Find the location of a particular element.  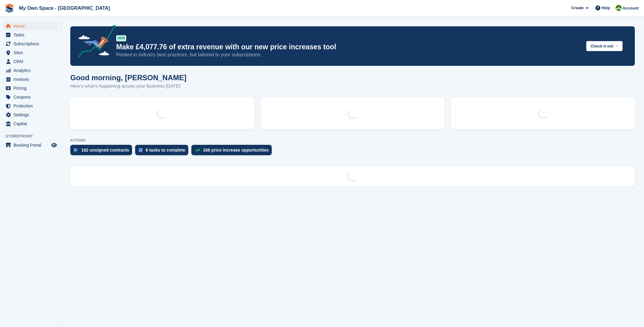

span: Subscriptions is located at coordinates (32, 44).